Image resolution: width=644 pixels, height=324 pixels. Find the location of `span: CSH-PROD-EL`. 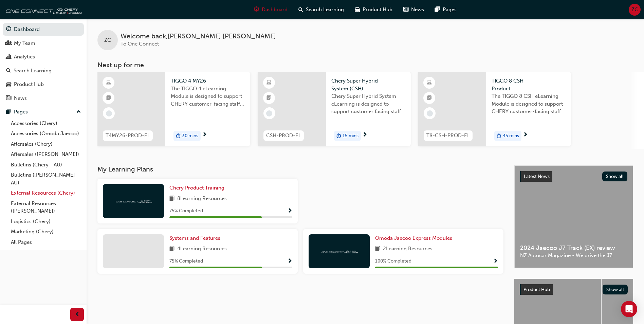

span: CSH-PROD-EL is located at coordinates (283, 136).